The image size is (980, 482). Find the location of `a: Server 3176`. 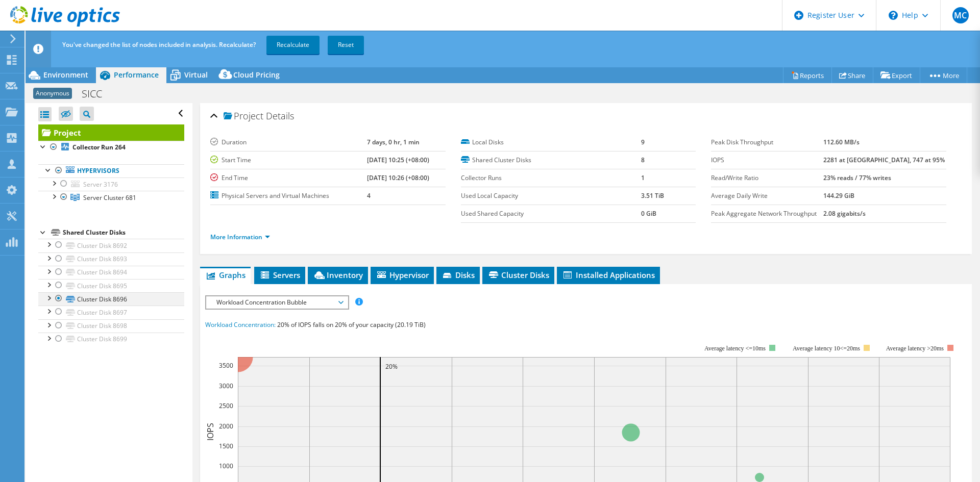

a: Server 3176 is located at coordinates (111, 184).